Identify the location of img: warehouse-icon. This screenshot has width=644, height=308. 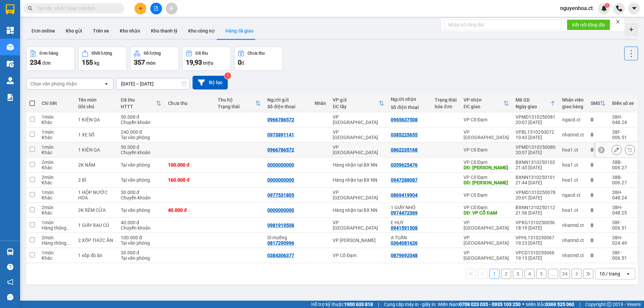
(10, 252).